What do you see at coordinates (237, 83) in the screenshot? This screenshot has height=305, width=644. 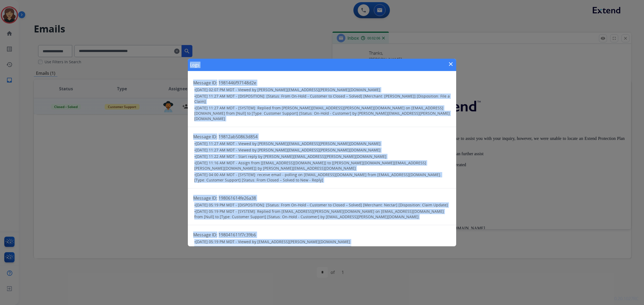 I see `span: 1981446f97148d2e` at bounding box center [237, 83].